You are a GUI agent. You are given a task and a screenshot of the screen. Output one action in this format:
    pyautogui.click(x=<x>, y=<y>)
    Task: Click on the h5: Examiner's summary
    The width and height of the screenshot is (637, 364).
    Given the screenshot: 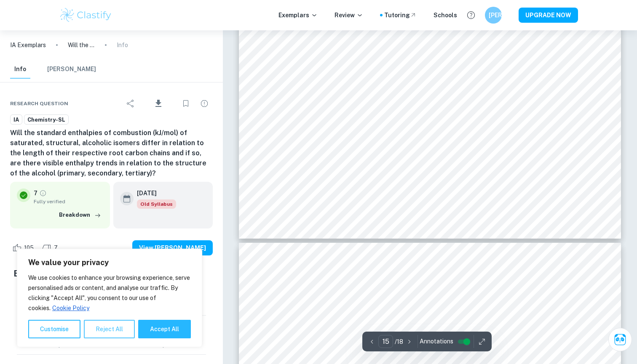 What is the action you would take?
    pyautogui.click(x=111, y=274)
    